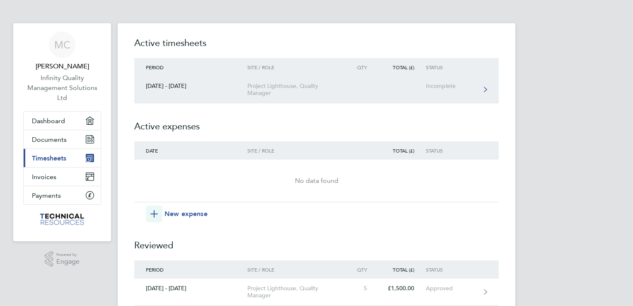 The image size is (633, 306). What do you see at coordinates (62, 88) in the screenshot?
I see `a: Infinity Quality Management Solutions Ltd` at bounding box center [62, 88].